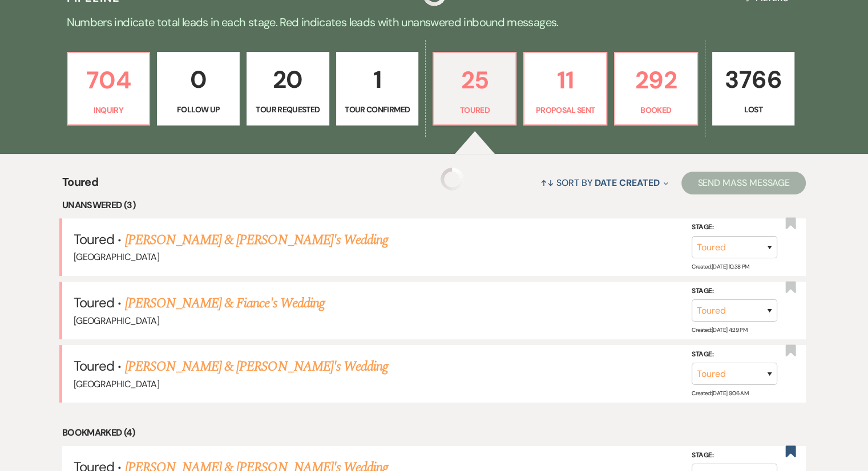 The image size is (868, 471). What do you see at coordinates (288, 79) in the screenshot?
I see `p: 20` at bounding box center [288, 79].